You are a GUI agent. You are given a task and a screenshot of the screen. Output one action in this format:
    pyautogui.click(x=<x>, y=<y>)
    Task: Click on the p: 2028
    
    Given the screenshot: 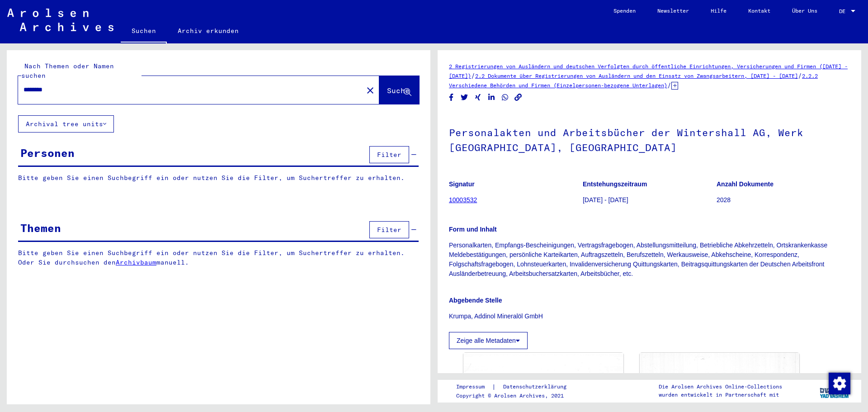 What is the action you would take?
    pyautogui.click(x=783, y=200)
    